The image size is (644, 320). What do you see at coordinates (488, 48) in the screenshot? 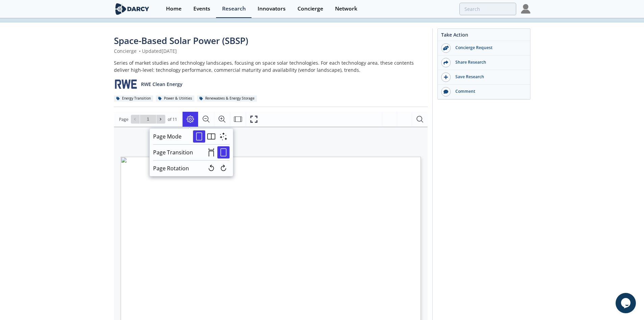
I see `div: Concierge Request` at bounding box center [488, 48].